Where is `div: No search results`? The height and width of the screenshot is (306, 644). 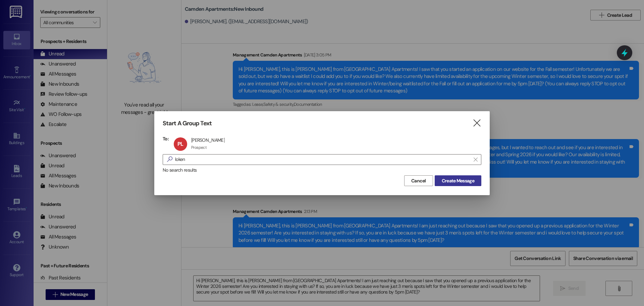 div: No search results is located at coordinates (322, 170).